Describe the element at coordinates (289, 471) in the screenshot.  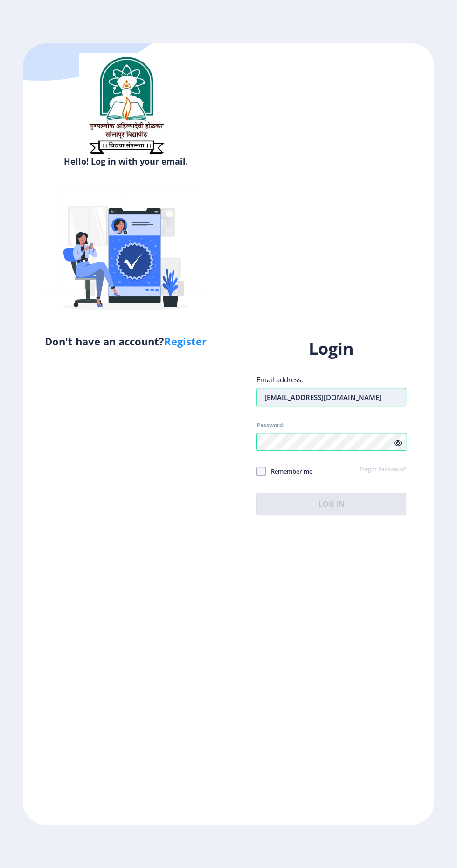
I see `span: Remember me` at that location.